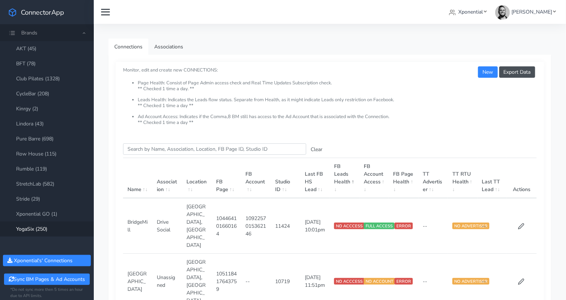  I want to click on button: New, so click(487, 72).